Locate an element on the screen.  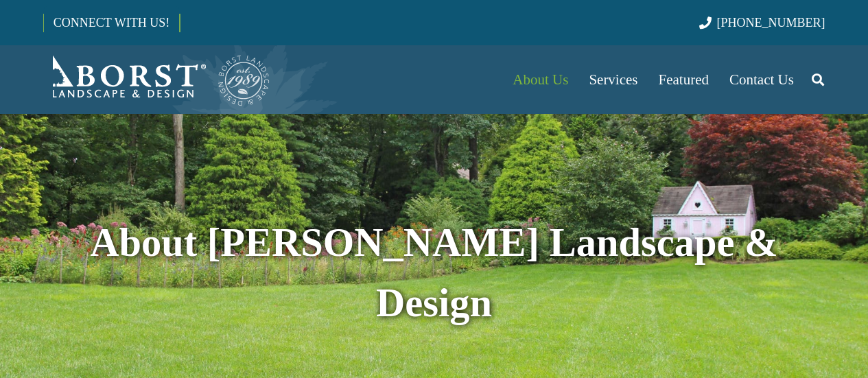
span: Featured is located at coordinates (683, 80).